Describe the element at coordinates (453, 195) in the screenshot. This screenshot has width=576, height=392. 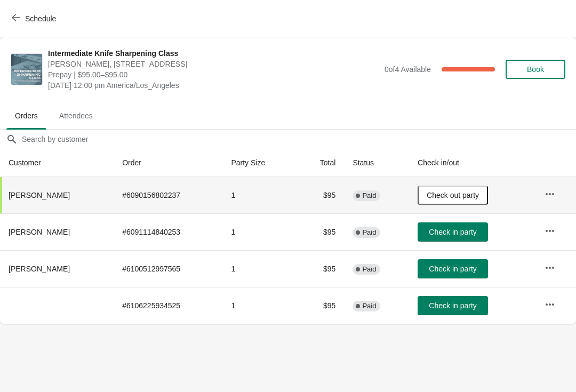
I see `button: Check out party` at that location.